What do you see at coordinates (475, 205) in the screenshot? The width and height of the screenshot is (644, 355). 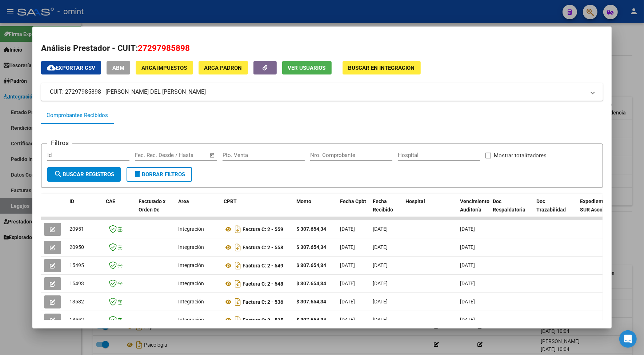 I see `span: Vencimiento Auditoría` at bounding box center [475, 205].